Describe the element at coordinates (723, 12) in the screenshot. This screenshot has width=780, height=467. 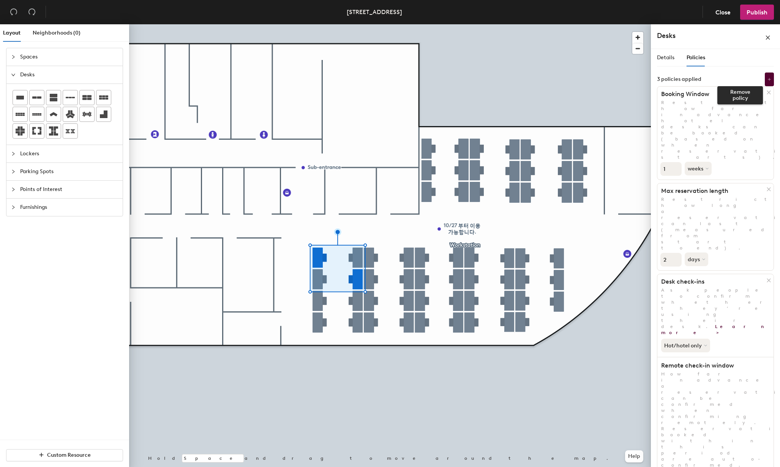
I see `span: Close` at that location.